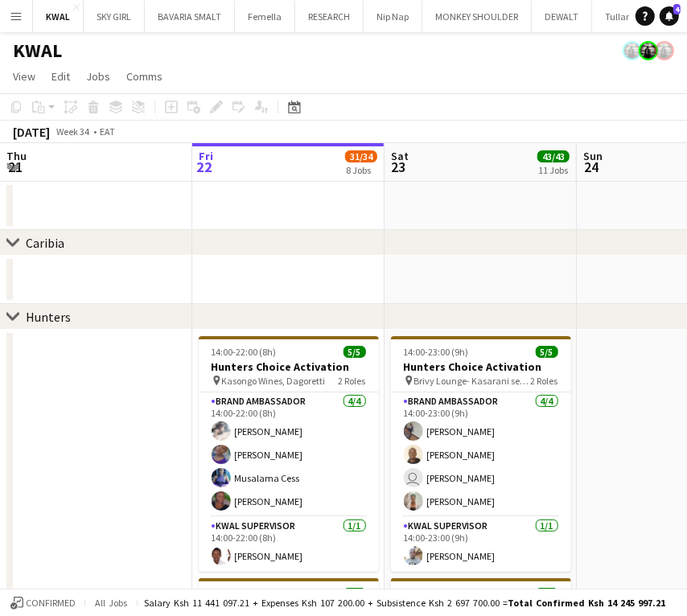 The height and width of the screenshot is (616, 687). I want to click on span: Thu, so click(16, 156).